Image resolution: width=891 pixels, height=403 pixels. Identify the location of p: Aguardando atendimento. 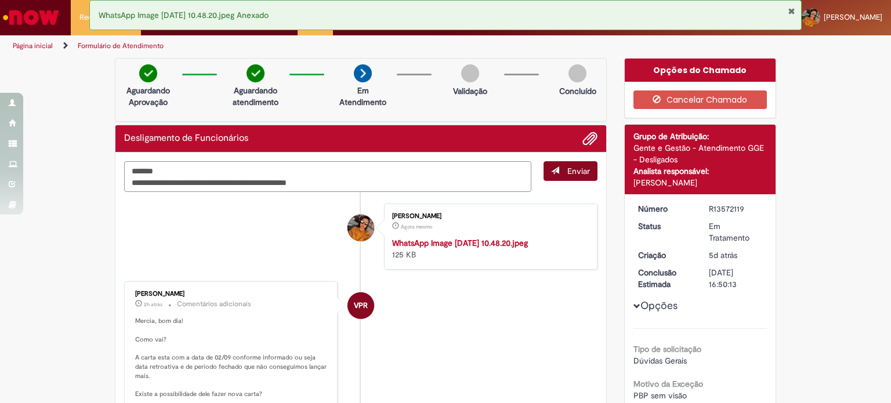
(255, 96).